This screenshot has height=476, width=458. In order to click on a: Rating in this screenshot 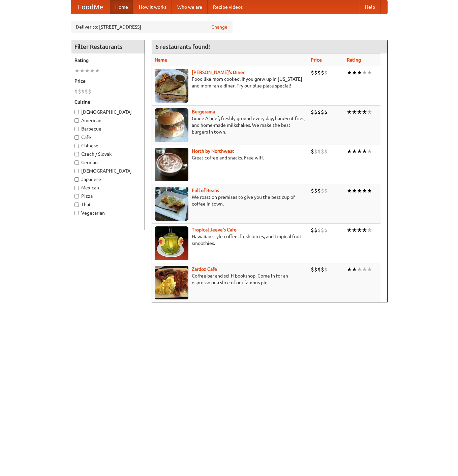, I will do `click(354, 60)`.